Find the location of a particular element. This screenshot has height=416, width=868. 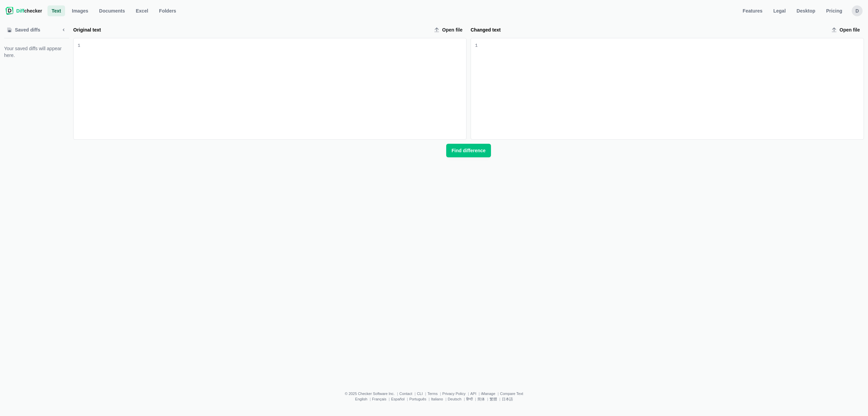

a: iManage is located at coordinates (488, 394).